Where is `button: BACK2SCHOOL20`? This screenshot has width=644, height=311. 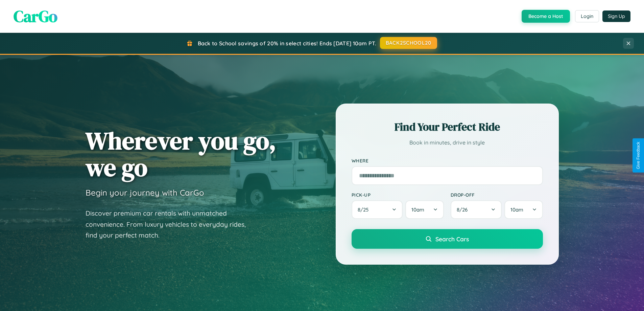 button: BACK2SCHOOL20 is located at coordinates (409, 43).